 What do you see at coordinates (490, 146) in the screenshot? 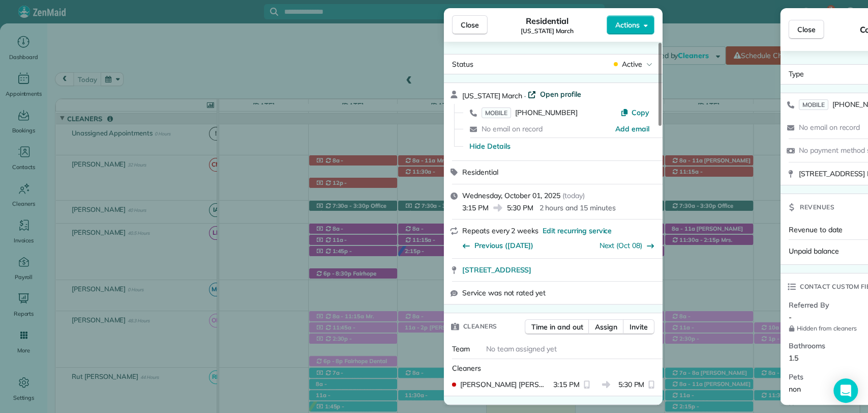
I see `button: Hide Details` at bounding box center [490, 146].